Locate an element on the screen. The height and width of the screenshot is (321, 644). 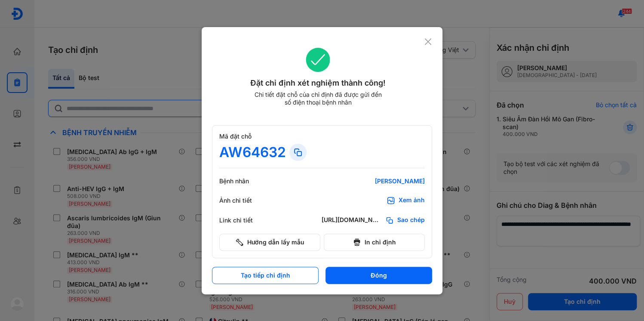
div: Xem ảnh is located at coordinates (411, 200).